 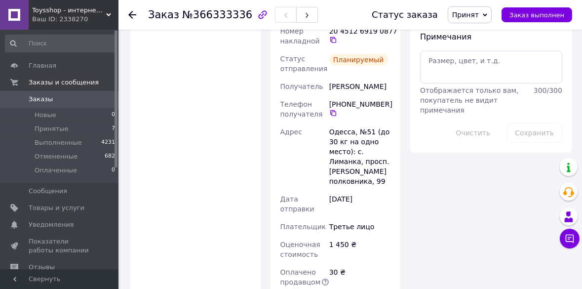 What do you see at coordinates (358, 60) in the screenshot?
I see `div: Планируемый` at bounding box center [358, 60].